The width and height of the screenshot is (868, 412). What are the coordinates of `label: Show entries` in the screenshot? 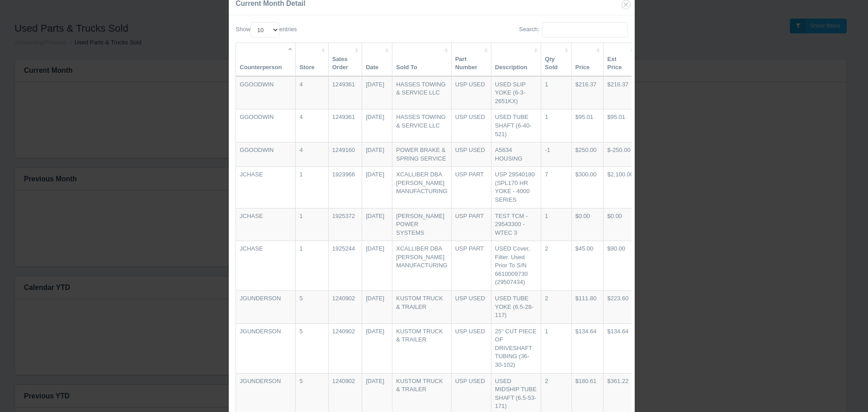 It's located at (267, 30).